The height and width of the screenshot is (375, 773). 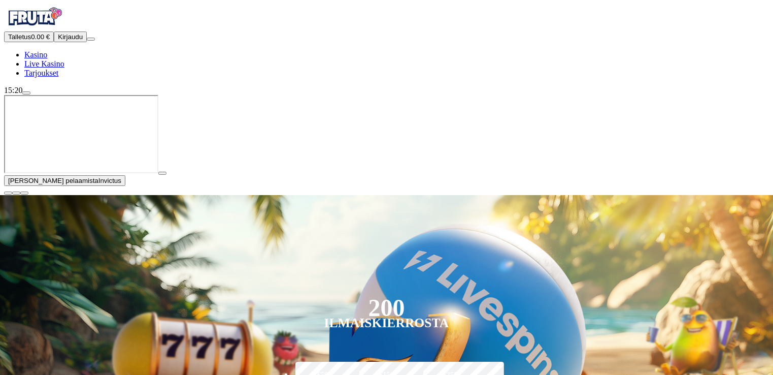 What do you see at coordinates (110, 180) in the screenshot?
I see `span: Invictus` at bounding box center [110, 180].